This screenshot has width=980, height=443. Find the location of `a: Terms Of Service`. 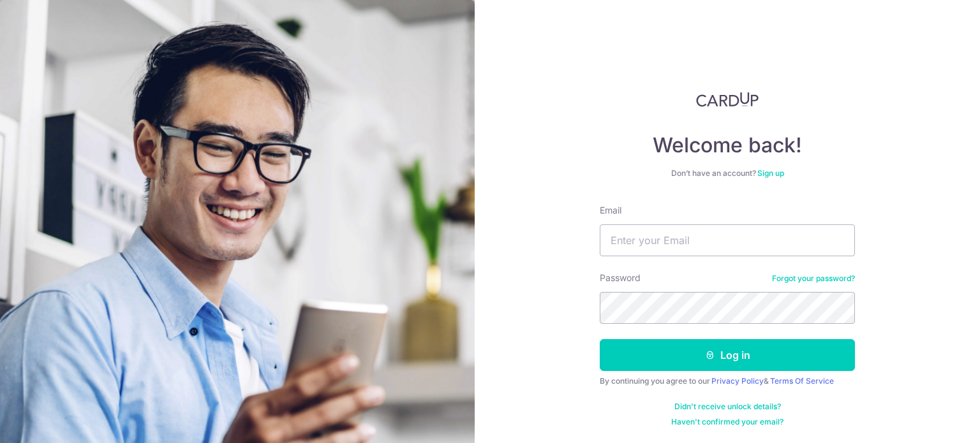

a: Terms Of Service is located at coordinates (802, 381).